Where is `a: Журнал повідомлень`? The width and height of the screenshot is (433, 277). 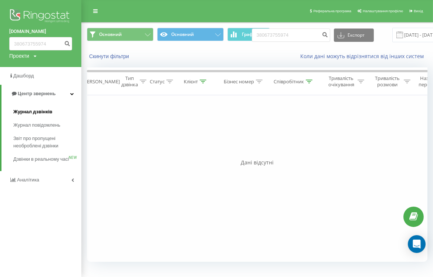
a: Журнал повідомлень is located at coordinates (47, 125).